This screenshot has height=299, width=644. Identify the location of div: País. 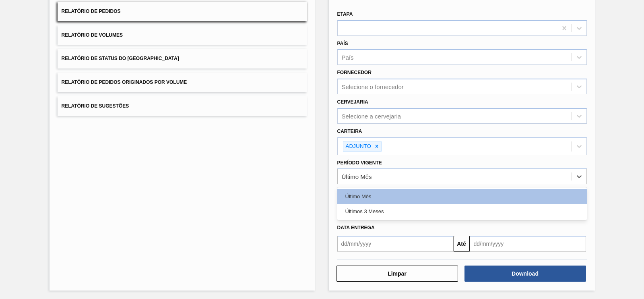
(348, 57).